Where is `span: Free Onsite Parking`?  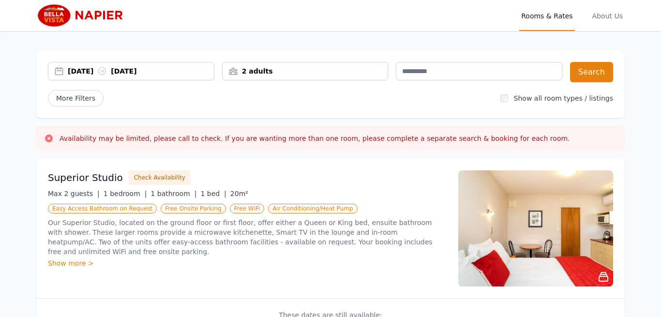
span: Free Onsite Parking is located at coordinates (193, 209).